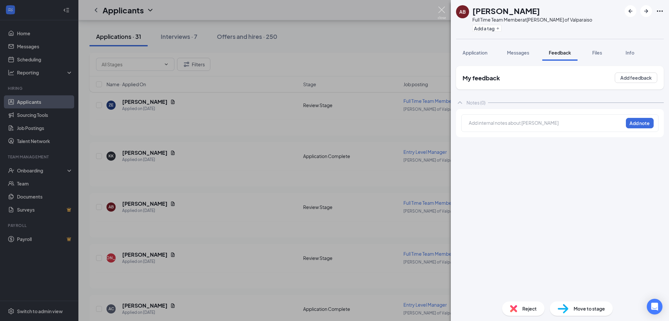 This screenshot has width=669, height=321. I want to click on h2: My feedback, so click(481, 78).